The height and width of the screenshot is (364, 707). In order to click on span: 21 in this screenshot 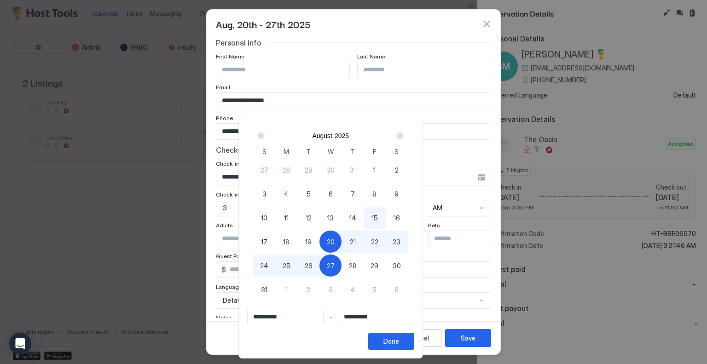, I will do `click(353, 242)`.